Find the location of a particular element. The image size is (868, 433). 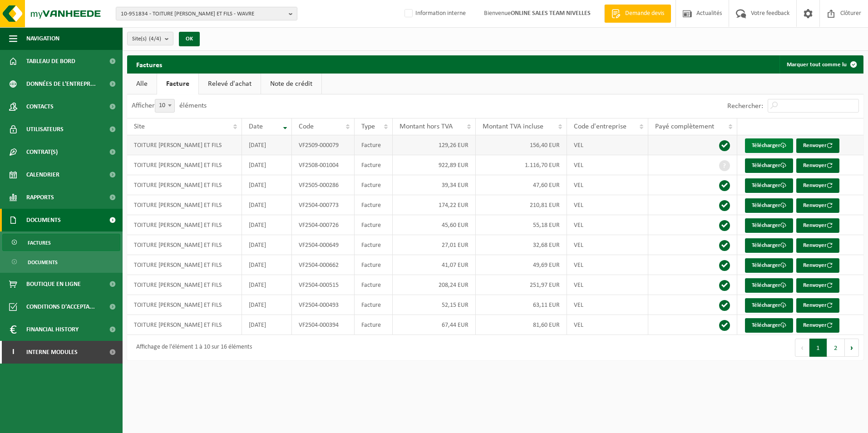

span: Rapports is located at coordinates (40, 198).